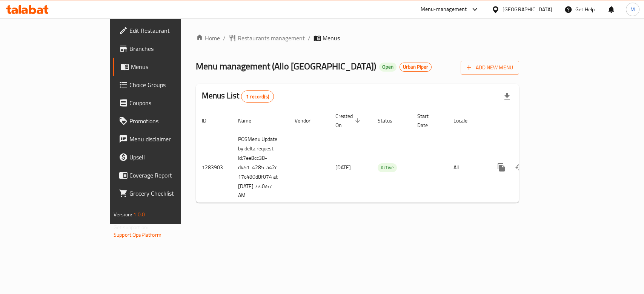  What do you see at coordinates (165, 67) in the screenshot?
I see `a: Menus` at bounding box center [165, 67].